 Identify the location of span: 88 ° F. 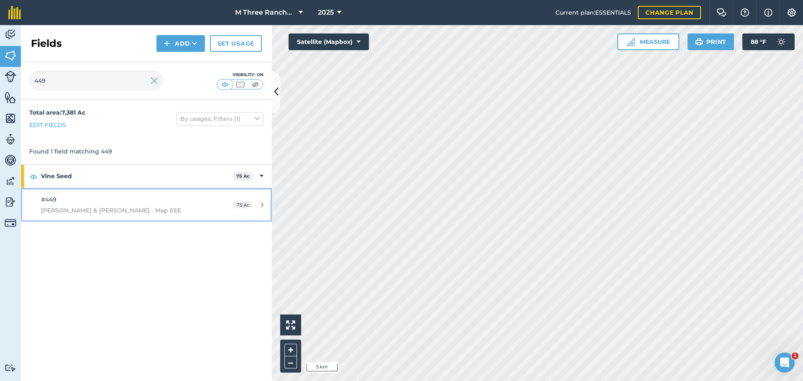
(759, 42).